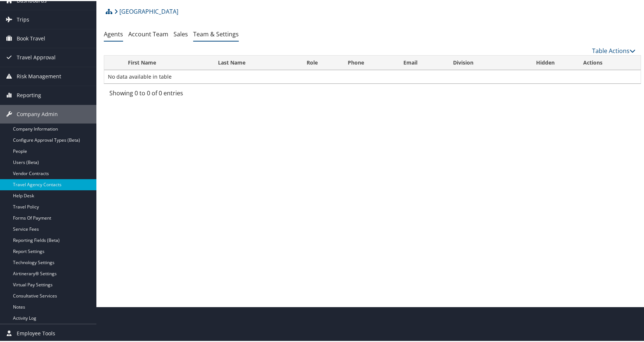  What do you see at coordinates (181, 33) in the screenshot?
I see `a: Sales` at bounding box center [181, 33].